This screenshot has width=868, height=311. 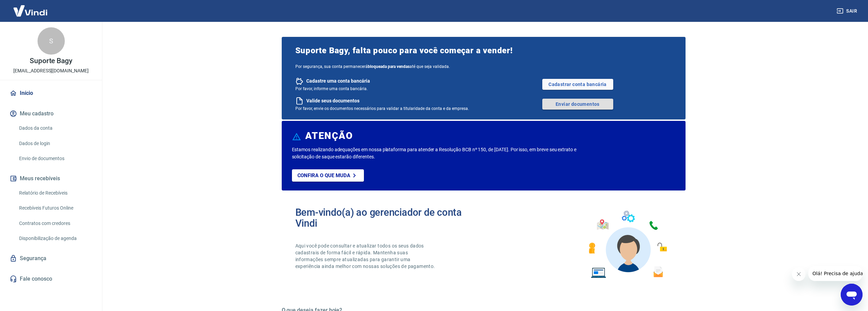 What do you see at coordinates (55, 144) in the screenshot?
I see `a: Dados de login` at bounding box center [55, 144].